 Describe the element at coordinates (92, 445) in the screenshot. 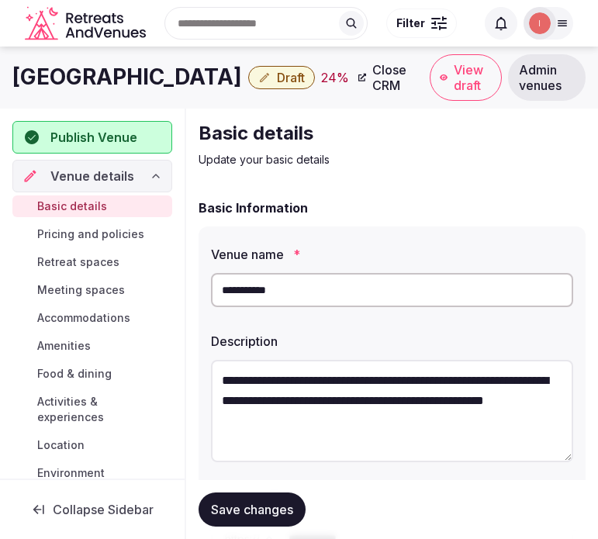

I see `a: Location` at that location.